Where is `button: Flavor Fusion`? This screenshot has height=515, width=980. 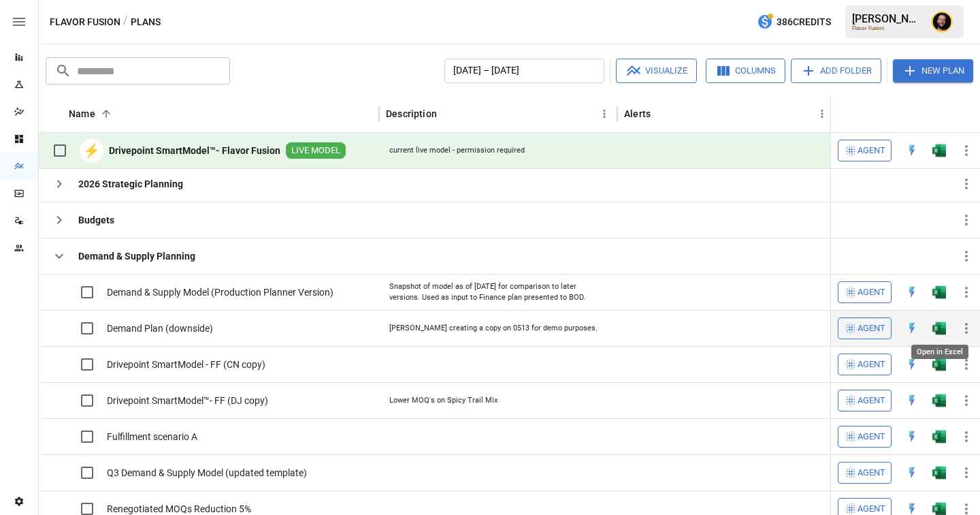
button: Flavor Fusion is located at coordinates (85, 22).